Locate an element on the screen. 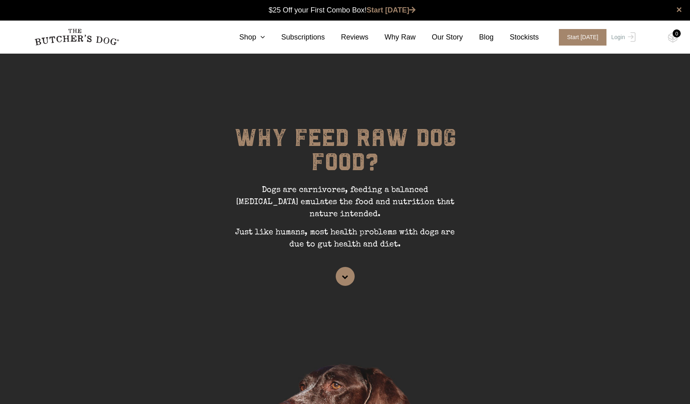  h1: WHY FEED RAW DOG FOOD? is located at coordinates (345, 155).